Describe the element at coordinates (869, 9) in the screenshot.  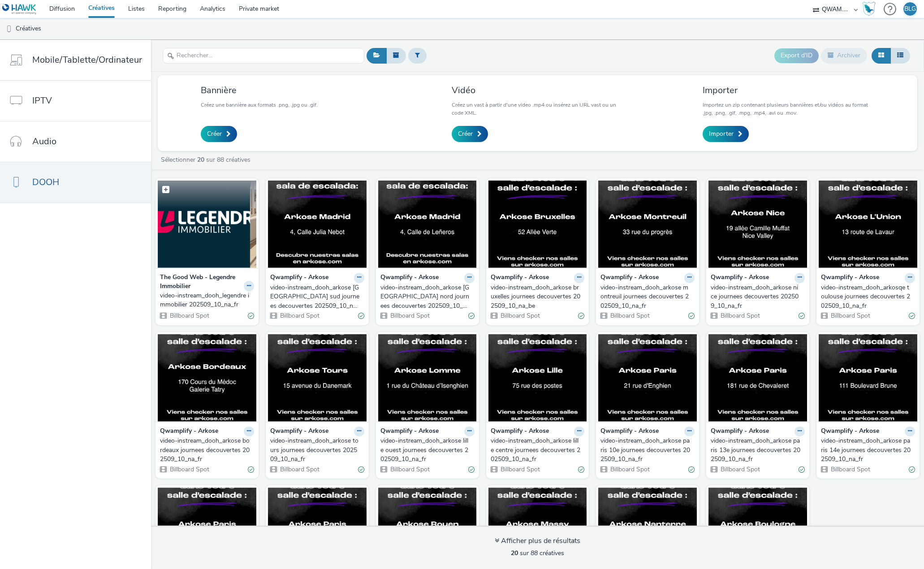
I see `img: Hawk Academy` at that location.